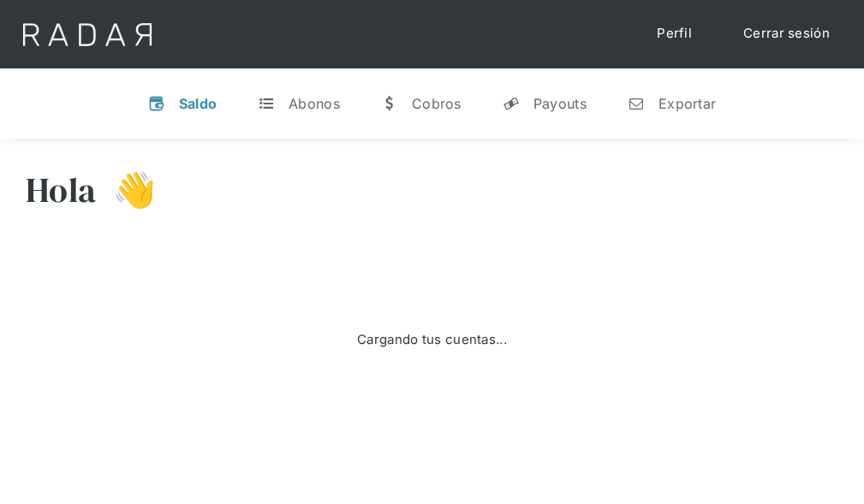  I want to click on div: Abonos, so click(314, 103).